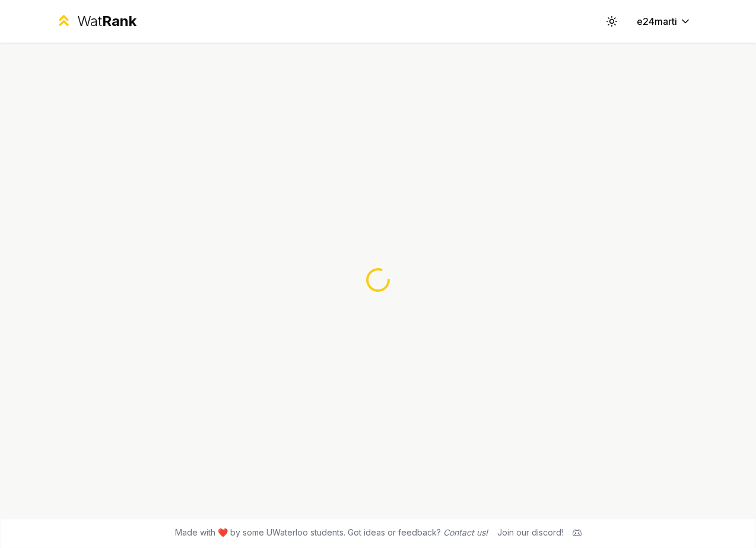 The image size is (756, 548). I want to click on a: Contact us!, so click(465, 532).